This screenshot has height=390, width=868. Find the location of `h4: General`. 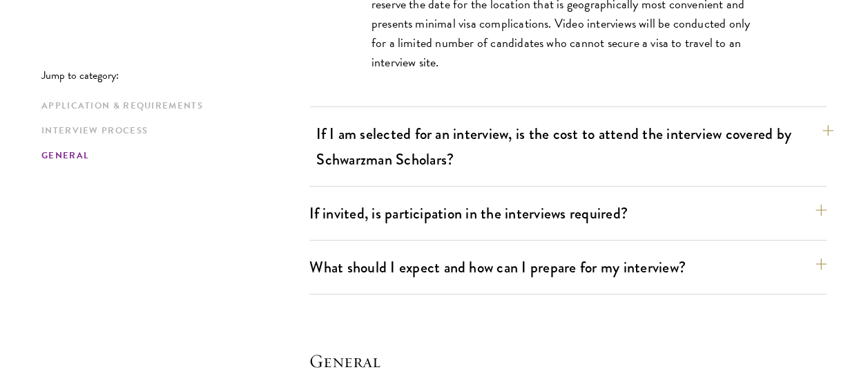

h4: General is located at coordinates (568, 361).